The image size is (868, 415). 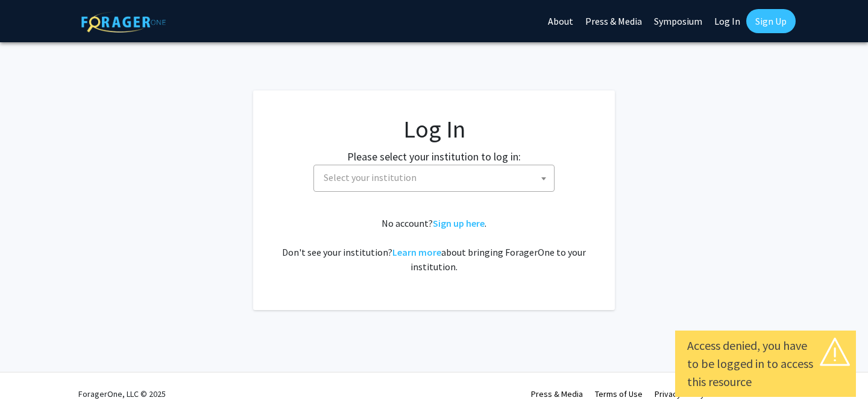 I want to click on img: ForagerOne Logo, so click(x=124, y=22).